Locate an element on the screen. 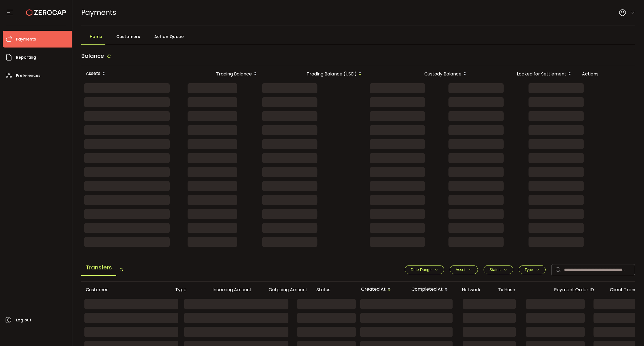 The width and height of the screenshot is (644, 346). div: Assets is located at coordinates (124, 74).